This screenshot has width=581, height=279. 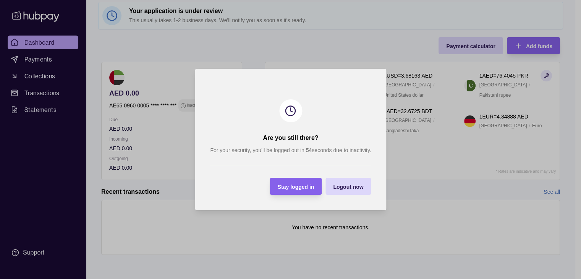 What do you see at coordinates (296, 186) in the screenshot?
I see `button: Stay logged in` at bounding box center [296, 186].